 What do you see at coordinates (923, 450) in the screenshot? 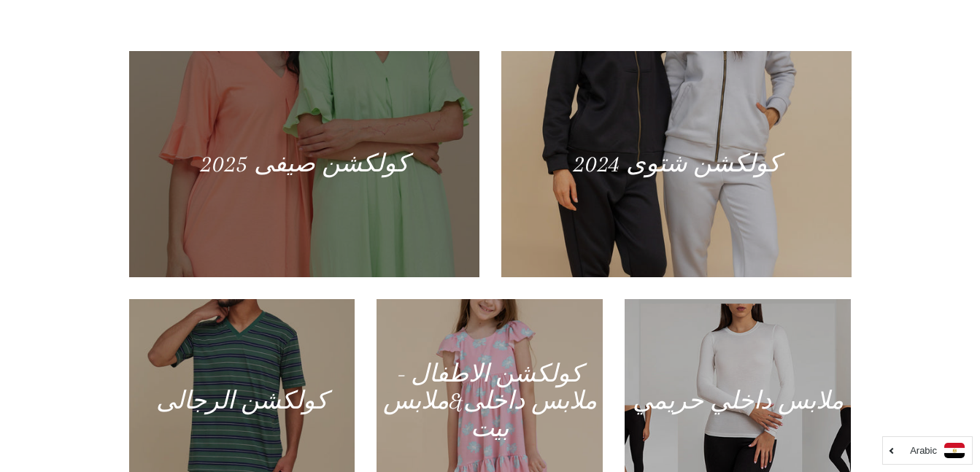
I see `i: Arabic` at bounding box center [923, 450].